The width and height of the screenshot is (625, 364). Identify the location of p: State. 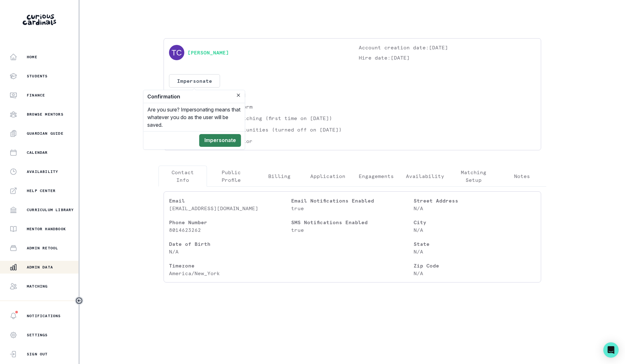
(474, 244).